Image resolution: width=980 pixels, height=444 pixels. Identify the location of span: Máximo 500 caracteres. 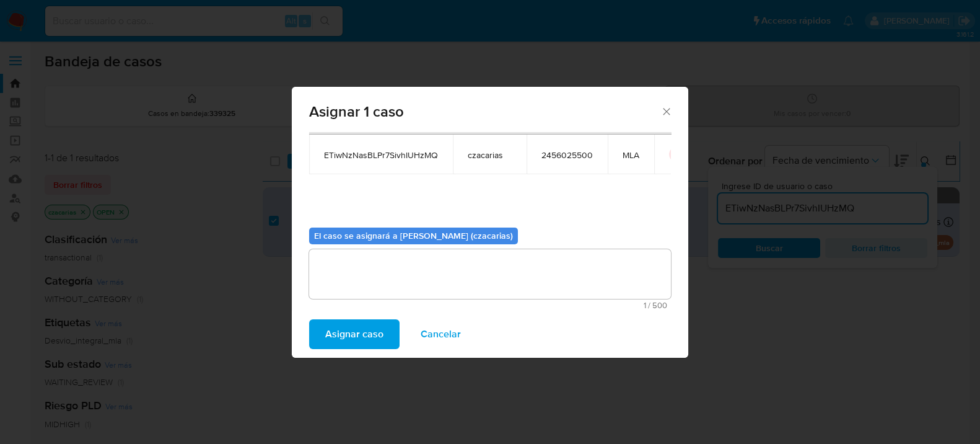
(490, 305).